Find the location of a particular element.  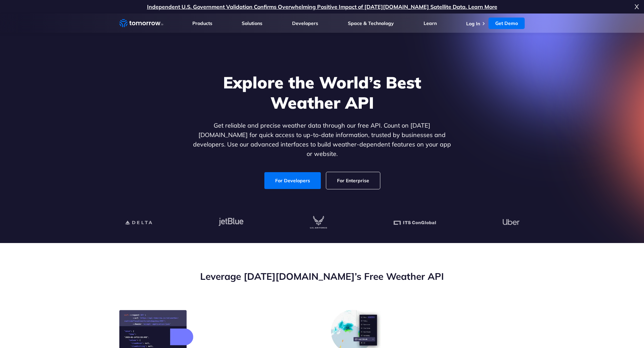

a: Solutions is located at coordinates (252, 24).